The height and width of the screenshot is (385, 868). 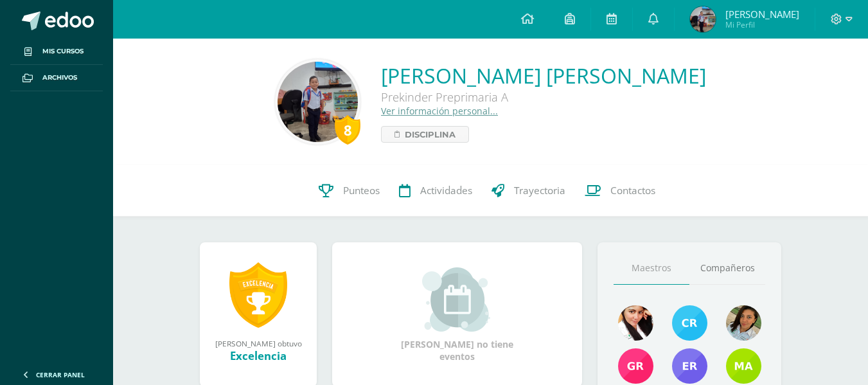 What do you see at coordinates (636, 323) in the screenshot?
I see `img: 1c9f099542b441632f32a58ae8e249f0.png` at bounding box center [636, 323].